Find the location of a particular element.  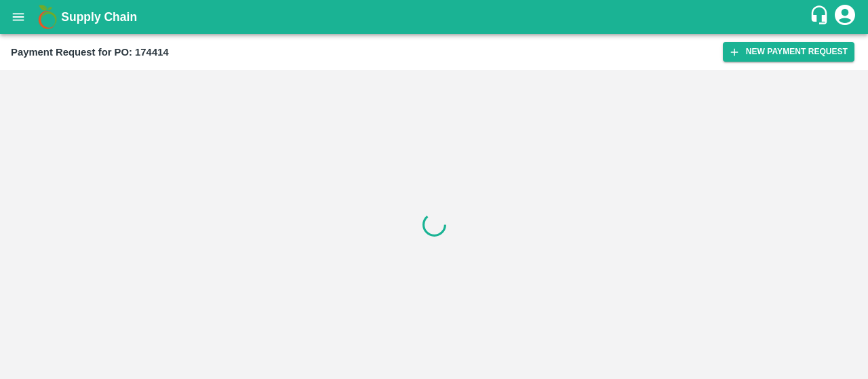

button: open drawer is located at coordinates (18, 17).